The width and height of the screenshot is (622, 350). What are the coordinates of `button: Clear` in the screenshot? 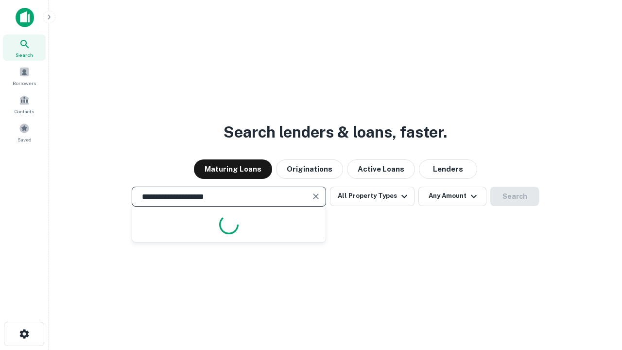 It's located at (316, 196).